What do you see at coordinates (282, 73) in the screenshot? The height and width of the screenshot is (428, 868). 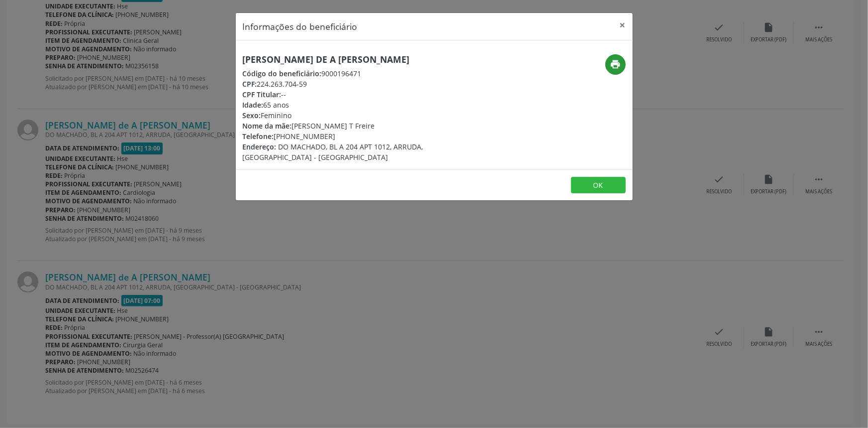 I see `span: Código do beneficiário:` at bounding box center [282, 73].